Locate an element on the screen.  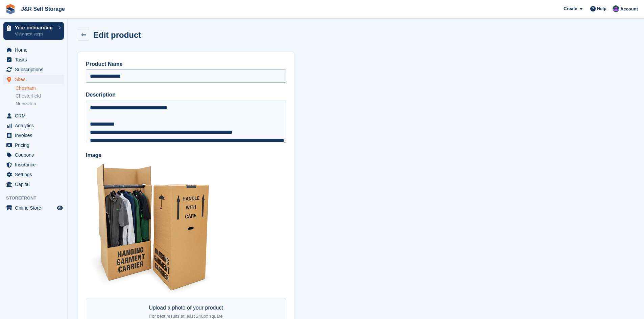
span: Storefront is located at coordinates (37, 198).